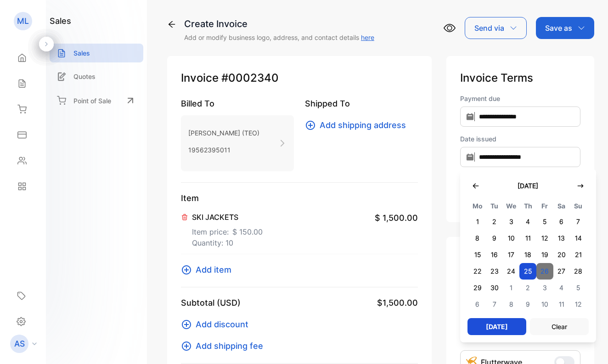 This screenshot has width=608, height=364. I want to click on p: Save as, so click(558, 28).